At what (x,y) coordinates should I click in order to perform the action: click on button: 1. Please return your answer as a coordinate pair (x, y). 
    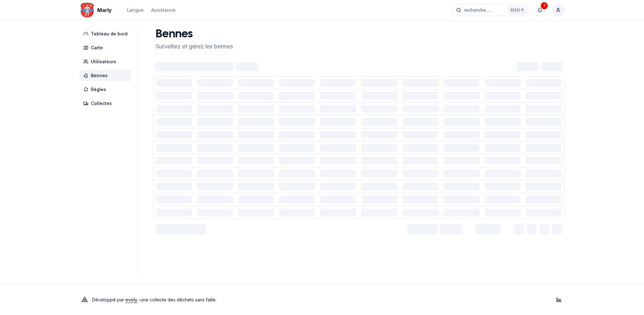
    Looking at the image, I should click on (540, 10).